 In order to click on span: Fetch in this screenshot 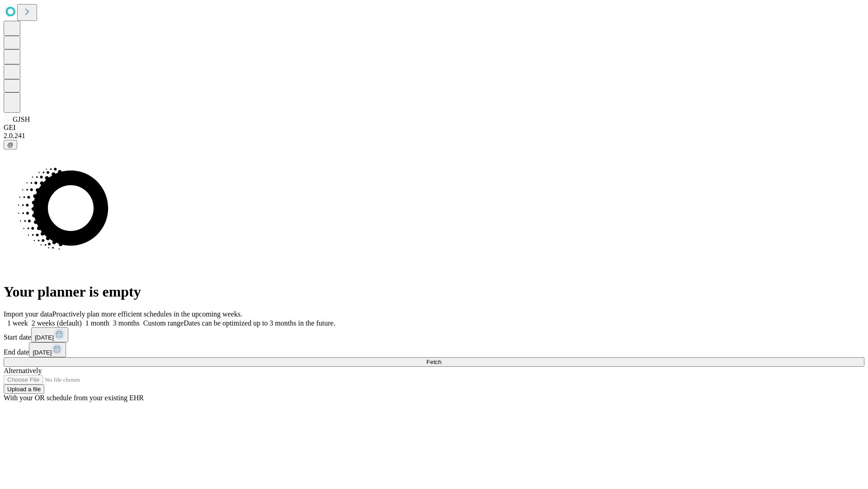, I will do `click(434, 362)`.